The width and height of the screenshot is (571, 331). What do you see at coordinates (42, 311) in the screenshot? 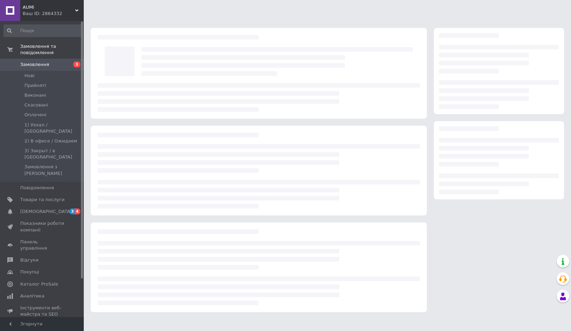
I see `span: Інструменти веб-майстра та SEO` at bounding box center [42, 311].